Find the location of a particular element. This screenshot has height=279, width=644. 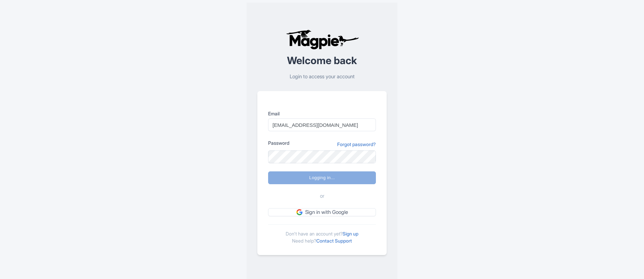

a: Contact Support is located at coordinates (334, 240).